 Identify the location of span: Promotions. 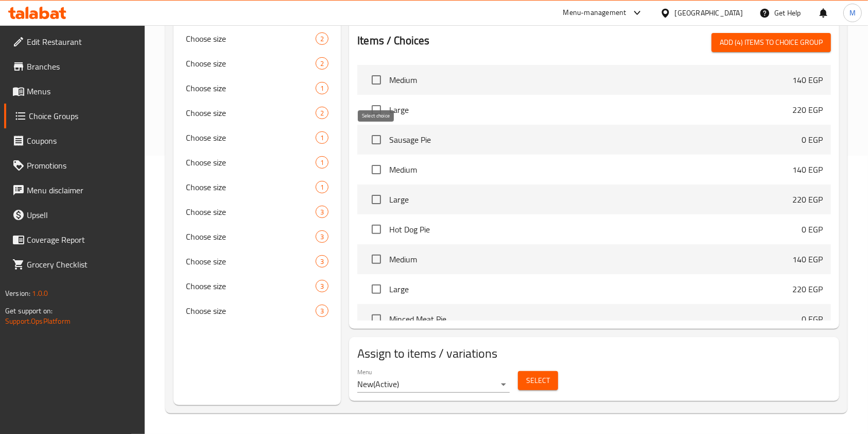
(82, 165).